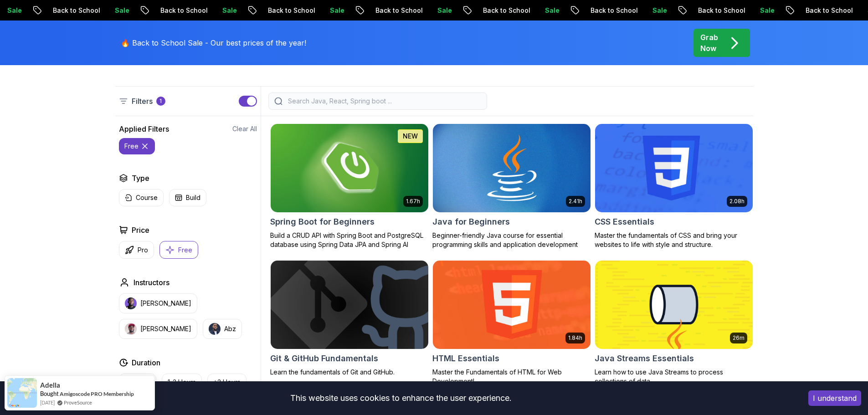 The width and height of the screenshot is (868, 415). I want to click on p: 2.41h, so click(575, 201).